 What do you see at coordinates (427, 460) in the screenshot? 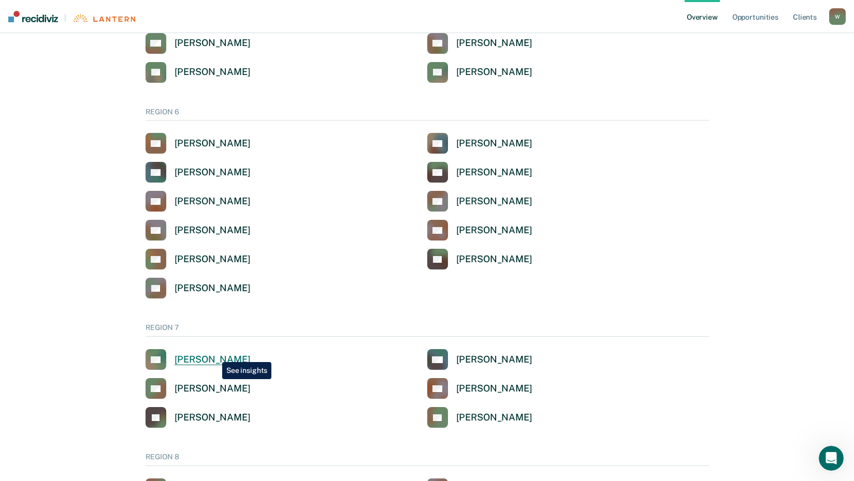
I see `div: REGION 8` at bounding box center [427, 460].